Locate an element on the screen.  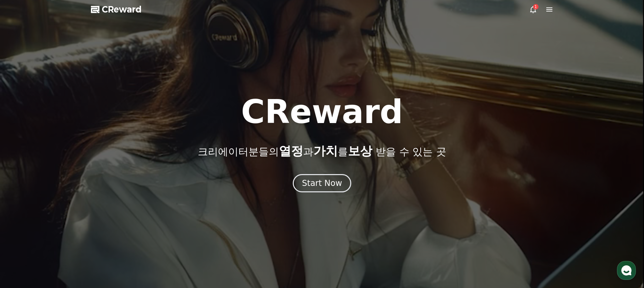
span: 보상 is located at coordinates (360, 151).